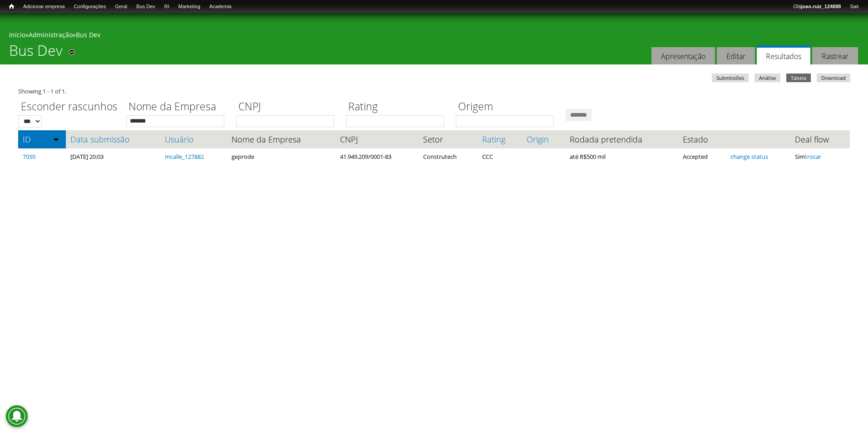 This screenshot has width=868, height=433. What do you see at coordinates (36, 53) in the screenshot?
I see `h1: Bus Dev` at bounding box center [36, 53].